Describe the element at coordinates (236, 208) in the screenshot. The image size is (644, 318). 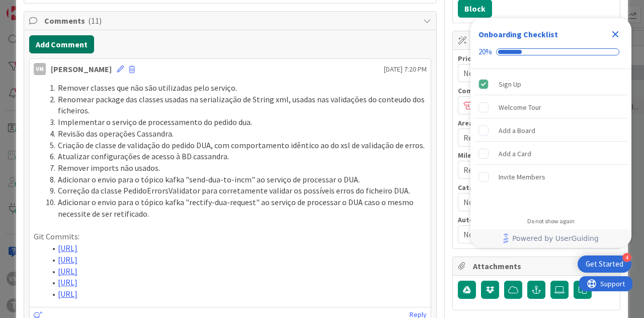
I see `li: Adicionar o envio para o tópico kafka "rectify-dua-request" ao serviço de processar o DUA caso o ...` at that location.